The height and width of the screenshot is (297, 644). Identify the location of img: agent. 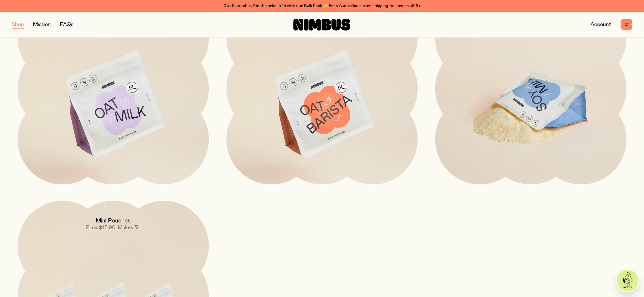
(628, 280).